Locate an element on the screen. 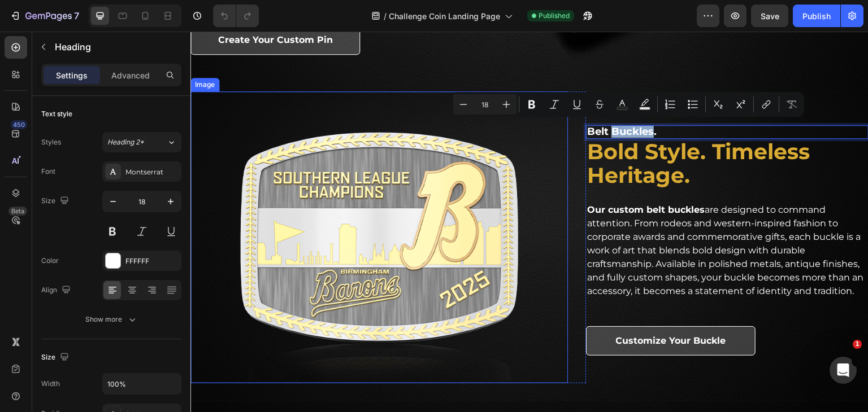  div: Show more is located at coordinates (111, 319).